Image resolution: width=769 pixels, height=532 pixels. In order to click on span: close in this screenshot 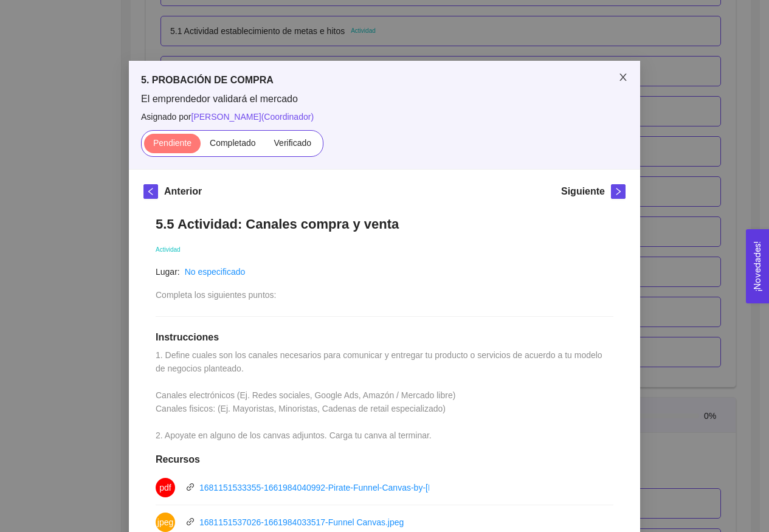, I will do `click(624, 77)`.